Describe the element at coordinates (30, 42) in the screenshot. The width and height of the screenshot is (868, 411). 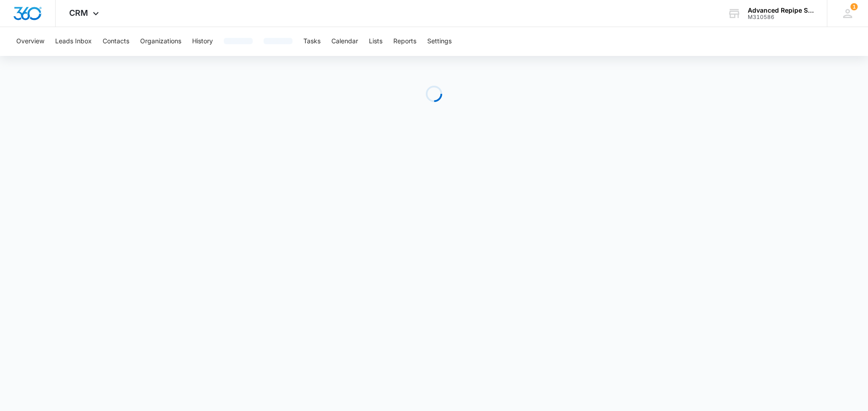
I see `button: Overview` at that location.